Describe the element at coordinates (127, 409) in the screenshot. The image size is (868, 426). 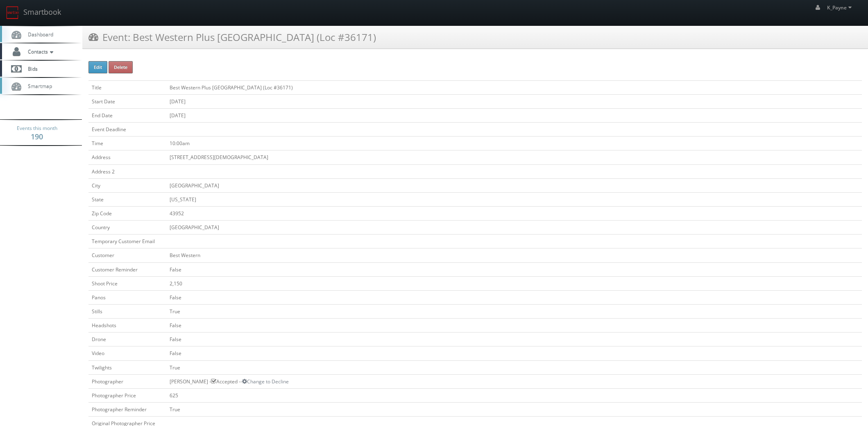
I see `td: Photographer Reminder` at that location.